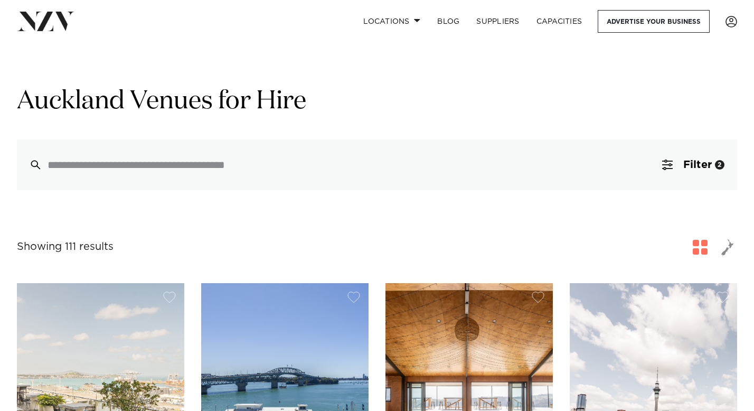 This screenshot has width=754, height=411. I want to click on a: SUPPLIERS, so click(497, 21).